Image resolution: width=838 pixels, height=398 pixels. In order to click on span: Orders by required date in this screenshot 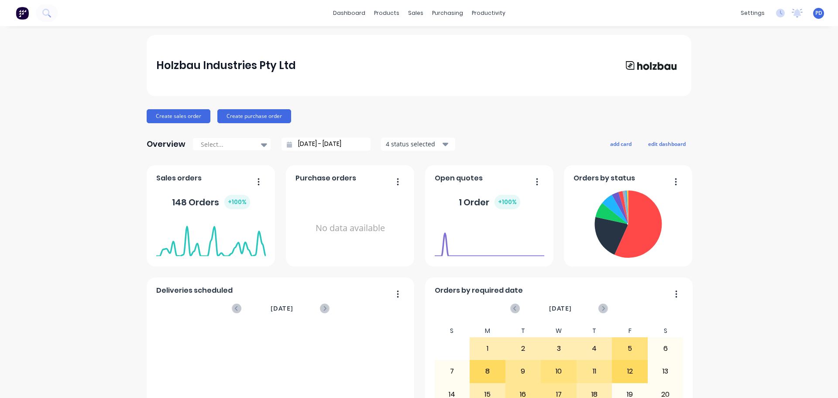, I will do `click(479, 290)`.